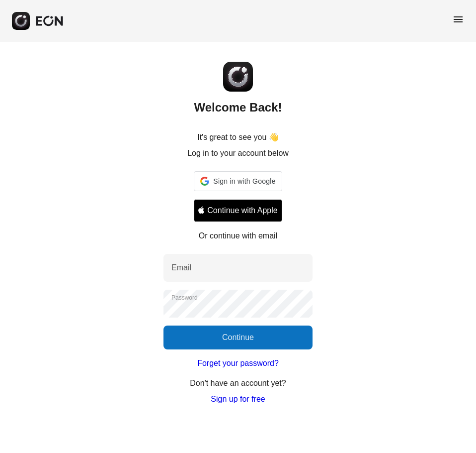  Describe the element at coordinates (184, 298) in the screenshot. I see `label: Password` at that location.